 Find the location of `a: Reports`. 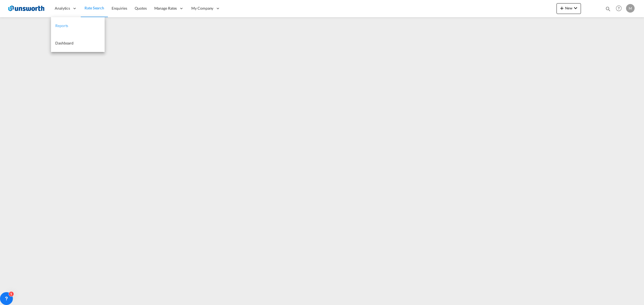

a: Reports is located at coordinates (78, 26).